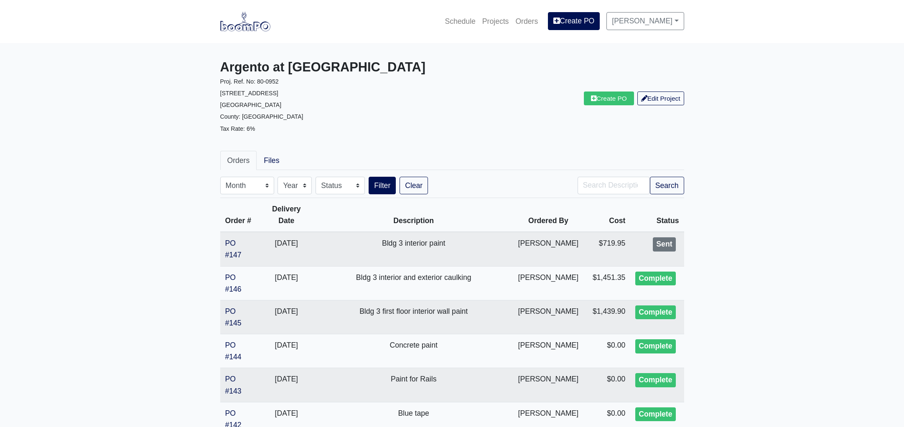 Image resolution: width=904 pixels, height=427 pixels. I want to click on th: Cost, so click(607, 215).